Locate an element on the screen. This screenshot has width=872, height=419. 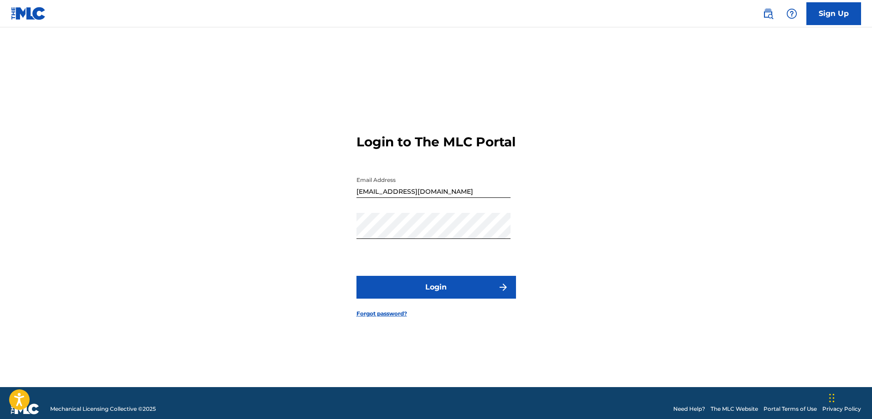
a: Privacy Policy is located at coordinates (841, 409).